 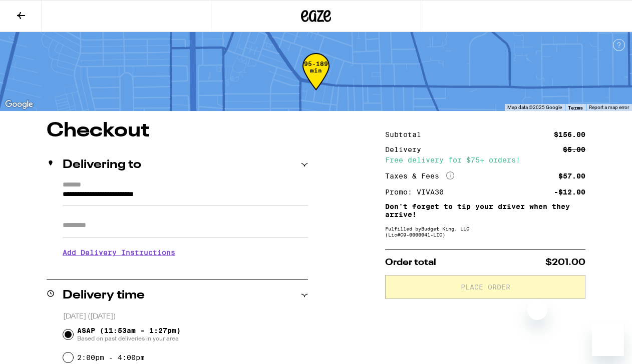 What do you see at coordinates (485, 160) in the screenshot?
I see `div: Free delivery for $75+ orders!` at bounding box center [485, 160].